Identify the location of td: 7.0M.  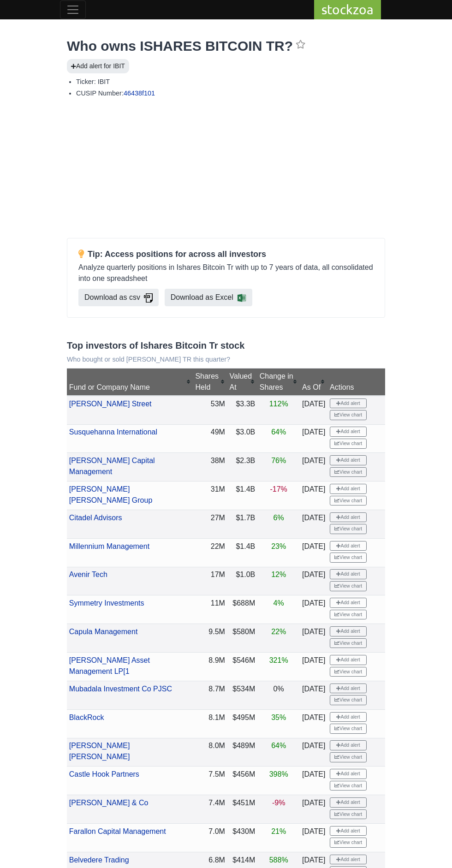
(210, 838).